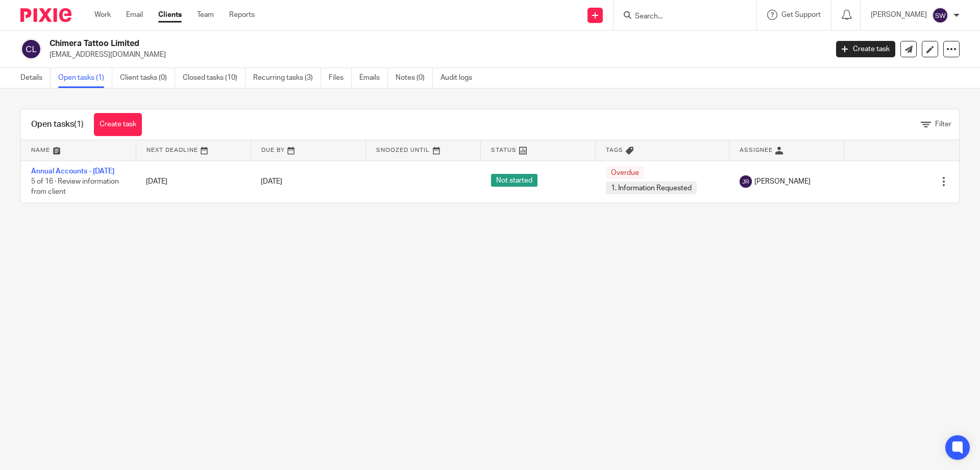 The width and height of the screenshot is (980, 470). I want to click on a: Notes (0), so click(414, 78).